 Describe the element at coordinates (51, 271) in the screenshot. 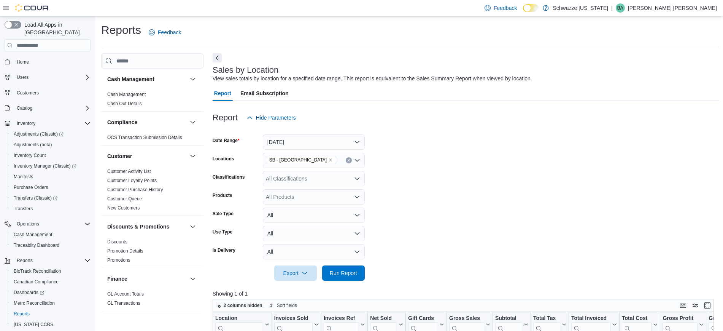

I see `span: BioTrack Reconciliation` at that location.